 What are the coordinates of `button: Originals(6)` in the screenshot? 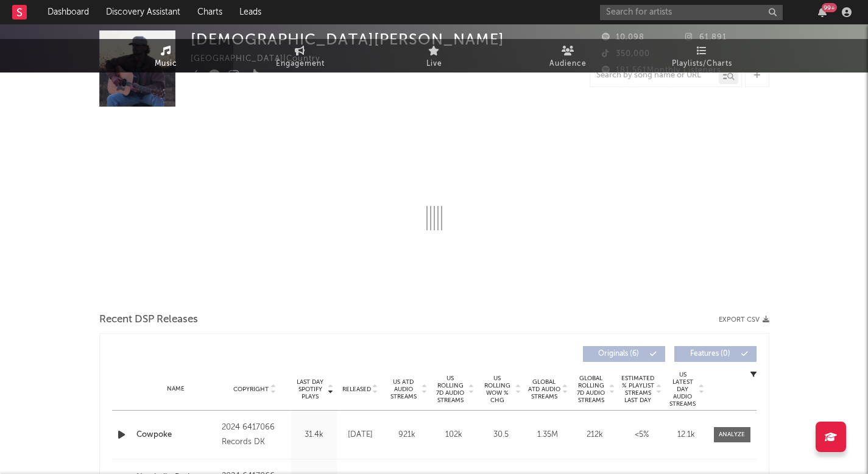 It's located at (624, 354).